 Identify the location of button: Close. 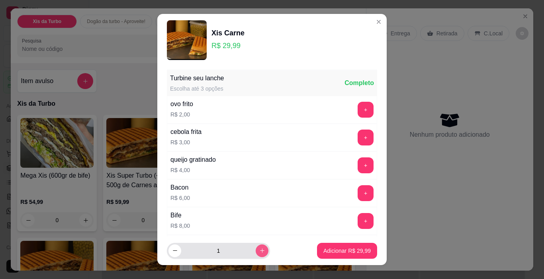
(378, 22).